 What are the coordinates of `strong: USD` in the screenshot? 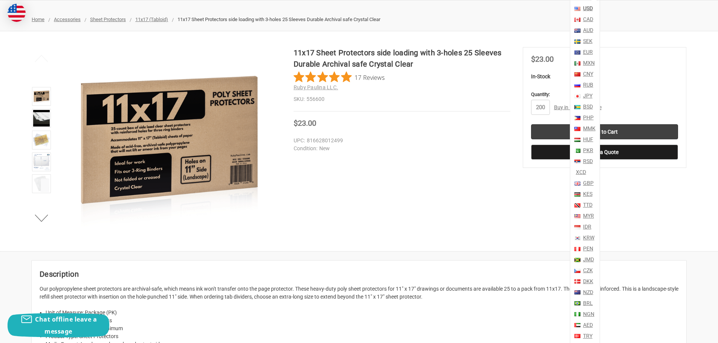 It's located at (588, 8).